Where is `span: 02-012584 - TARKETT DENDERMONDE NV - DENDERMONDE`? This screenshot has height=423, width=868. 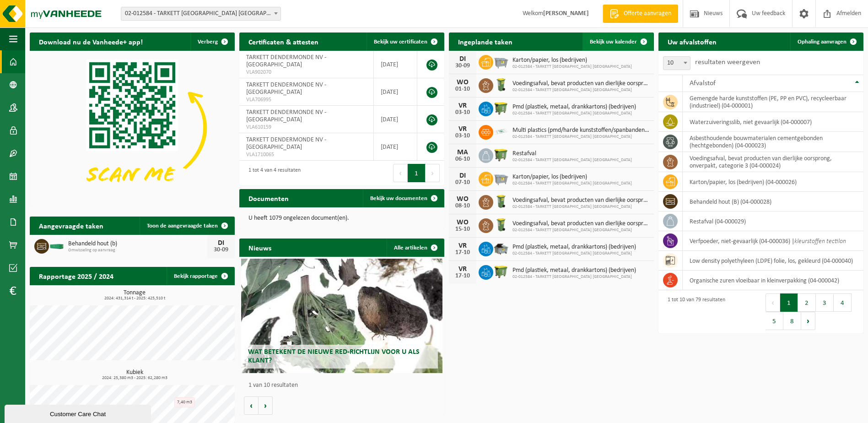
span: 02-012584 - TARKETT DENDERMONDE NV - DENDERMONDE is located at coordinates (201, 14).